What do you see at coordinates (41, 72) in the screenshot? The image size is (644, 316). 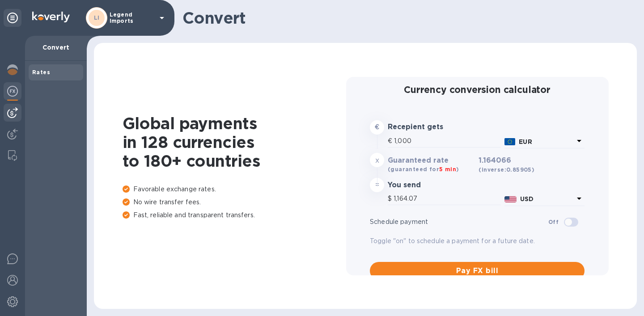 I see `b: Rates` at bounding box center [41, 72].